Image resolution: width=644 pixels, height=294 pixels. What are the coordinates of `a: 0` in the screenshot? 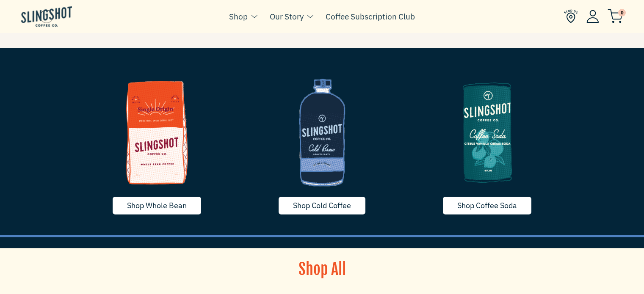 It's located at (615, 16).